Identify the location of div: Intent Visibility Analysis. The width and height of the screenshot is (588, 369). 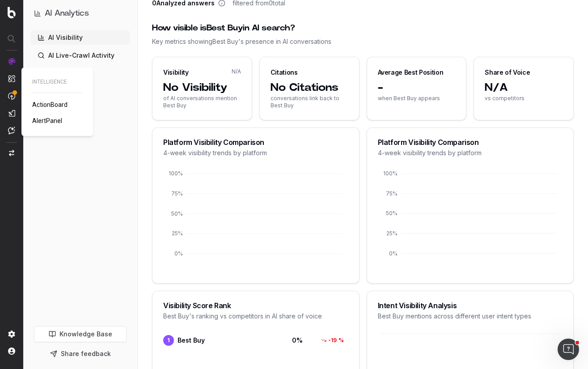
(470, 305).